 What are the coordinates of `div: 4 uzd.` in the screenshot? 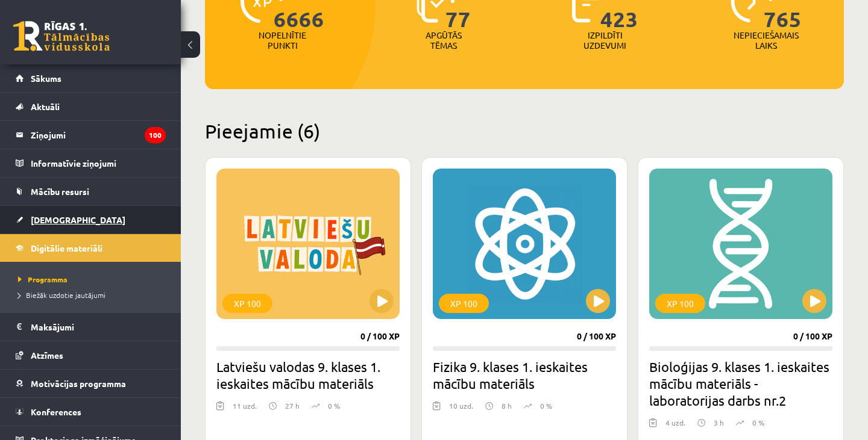 It's located at (675, 427).